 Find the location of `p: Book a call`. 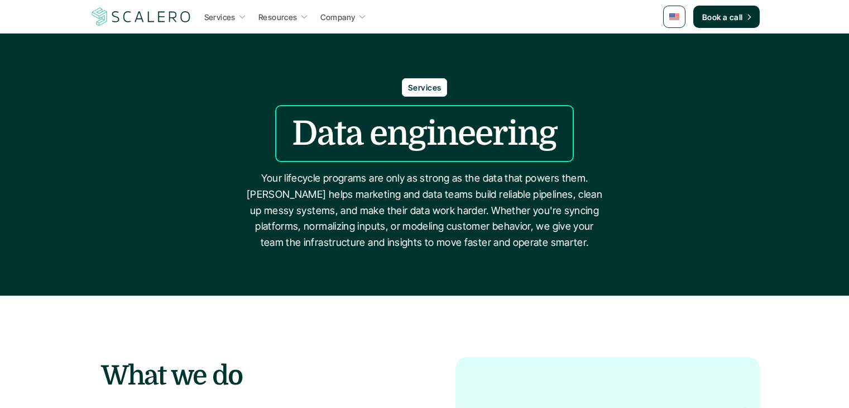

p: Book a call is located at coordinates (722, 17).